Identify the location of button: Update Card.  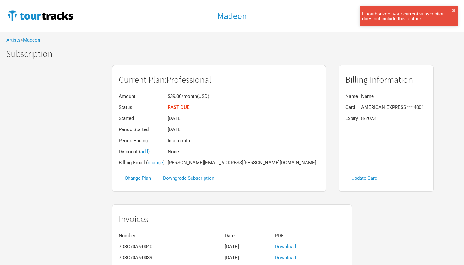
(364, 178).